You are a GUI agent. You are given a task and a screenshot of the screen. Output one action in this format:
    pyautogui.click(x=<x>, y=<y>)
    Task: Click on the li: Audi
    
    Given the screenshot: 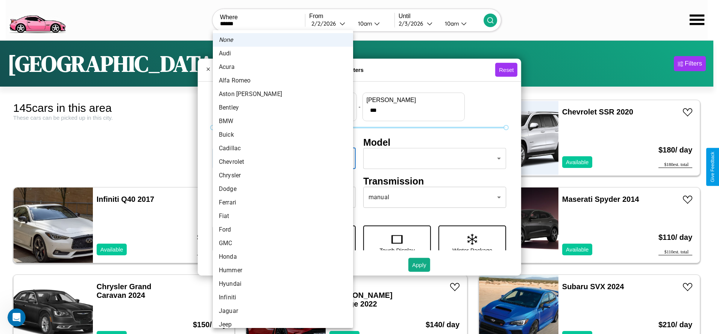 What is the action you would take?
    pyautogui.click(x=283, y=53)
    